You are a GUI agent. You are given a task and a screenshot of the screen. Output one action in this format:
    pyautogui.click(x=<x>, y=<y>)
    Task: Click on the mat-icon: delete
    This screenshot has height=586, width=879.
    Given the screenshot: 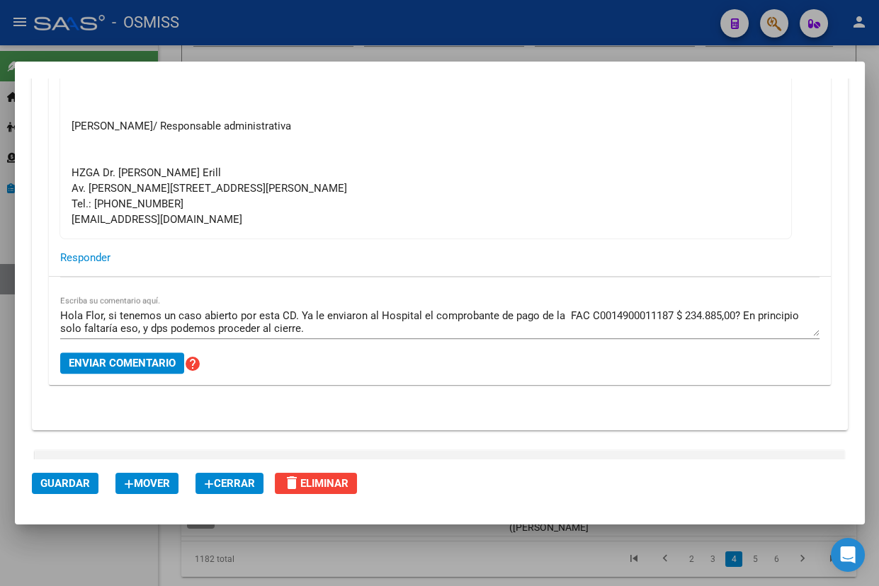 What is the action you would take?
    pyautogui.click(x=292, y=483)
    